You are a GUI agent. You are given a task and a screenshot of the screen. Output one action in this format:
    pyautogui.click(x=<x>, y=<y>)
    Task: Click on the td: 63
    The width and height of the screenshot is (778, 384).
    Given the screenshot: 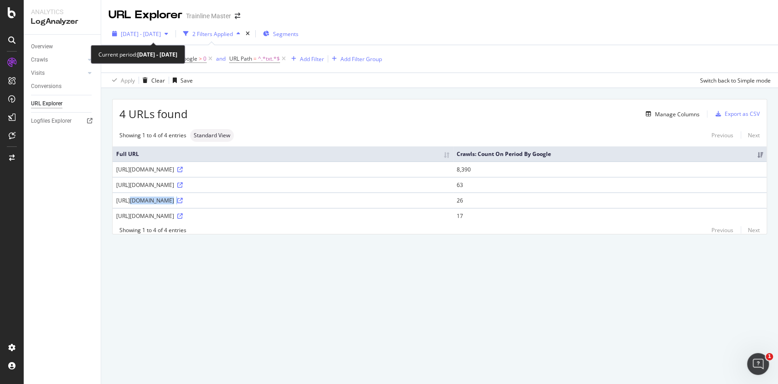 What is the action you would take?
    pyautogui.click(x=610, y=185)
    